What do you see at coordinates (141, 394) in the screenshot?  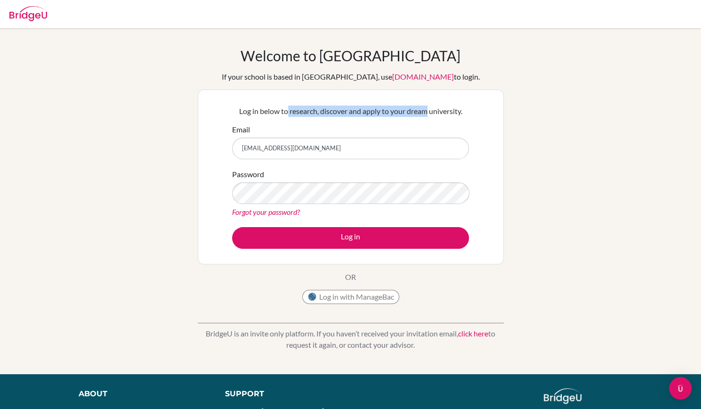 I see `div: About` at bounding box center [141, 394].